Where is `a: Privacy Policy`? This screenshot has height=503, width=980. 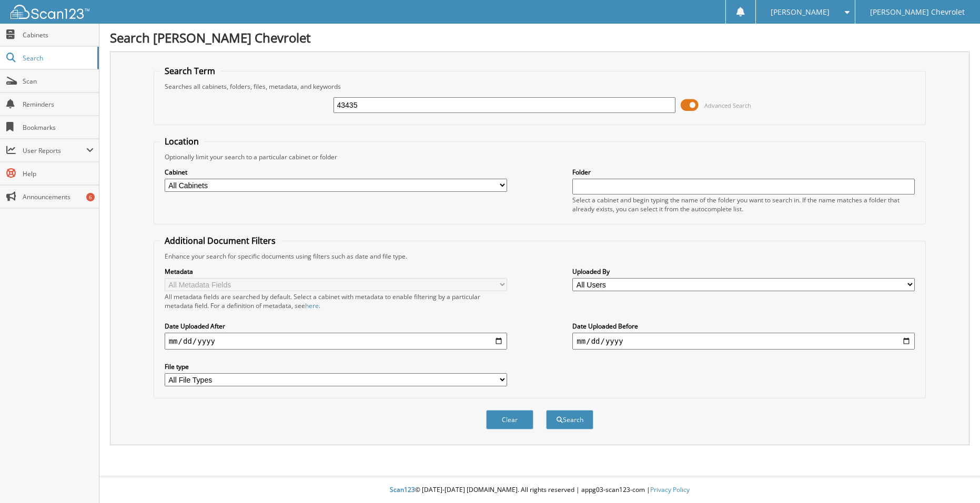
a: Privacy Policy is located at coordinates (669, 489).